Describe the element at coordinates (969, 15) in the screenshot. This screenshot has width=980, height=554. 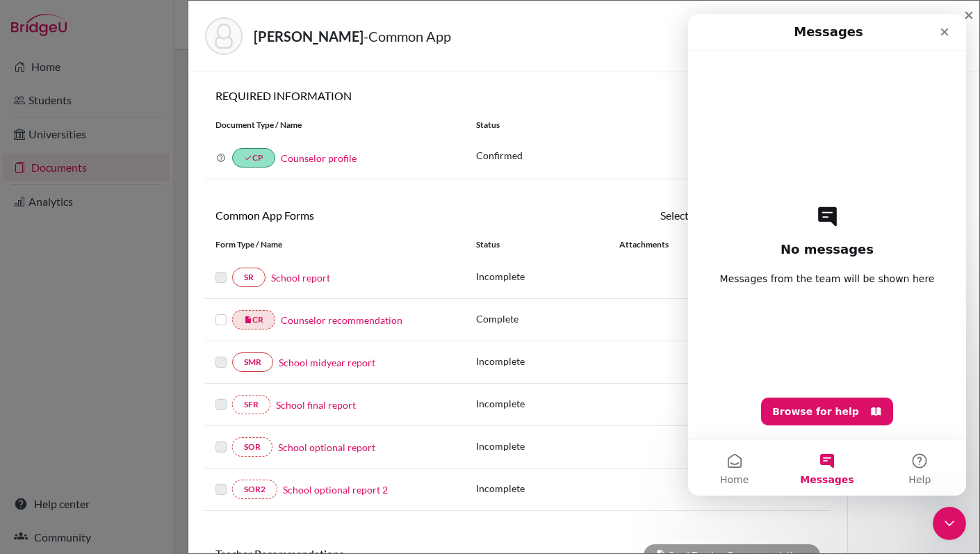
I see `button: Close` at that location.